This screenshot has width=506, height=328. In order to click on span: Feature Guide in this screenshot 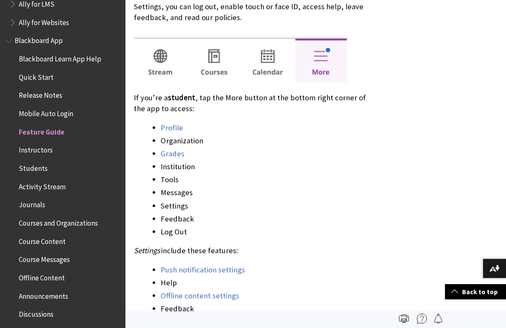, I will do `click(41, 131)`.